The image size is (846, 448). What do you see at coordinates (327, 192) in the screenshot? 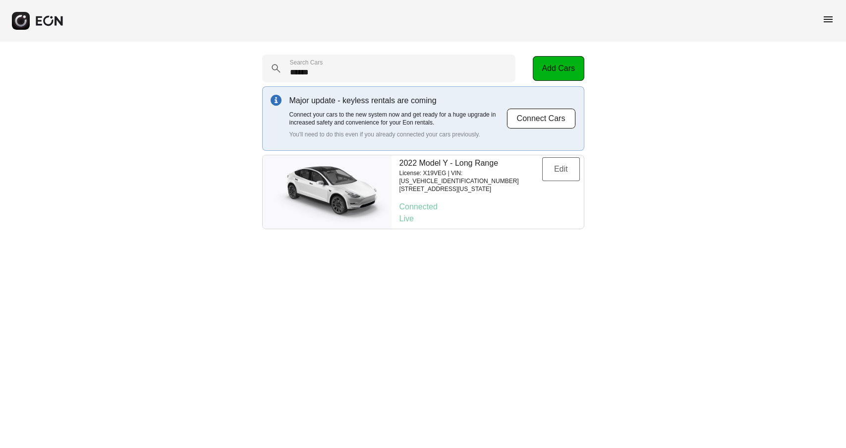
I see `img: car` at bounding box center [327, 192].